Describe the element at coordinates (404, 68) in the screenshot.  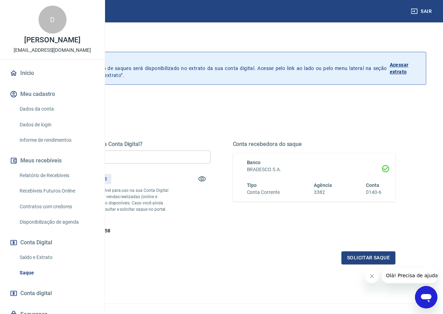
I see `p: Acessar extrato` at that location.